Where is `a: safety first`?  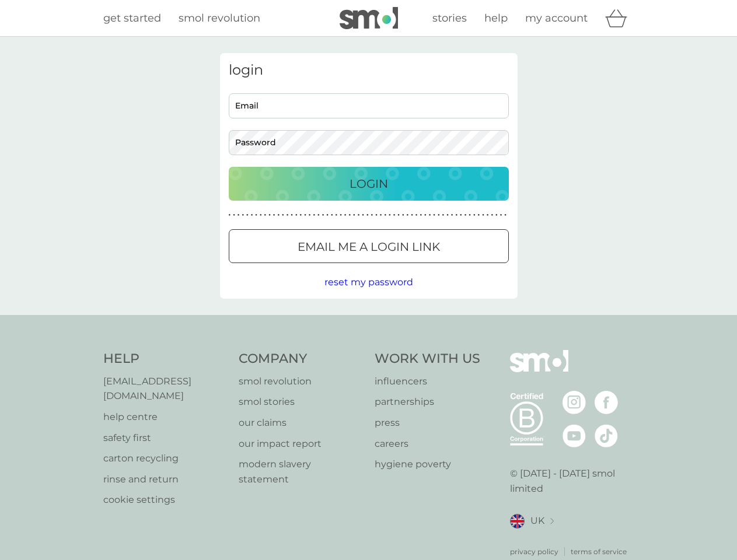
a: safety first is located at coordinates (165, 438).